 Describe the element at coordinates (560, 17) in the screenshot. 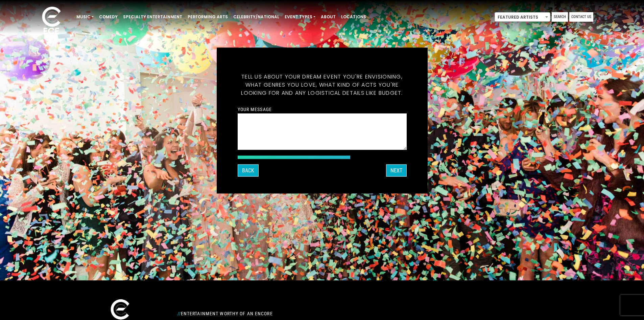

I see `a: Search` at that location.